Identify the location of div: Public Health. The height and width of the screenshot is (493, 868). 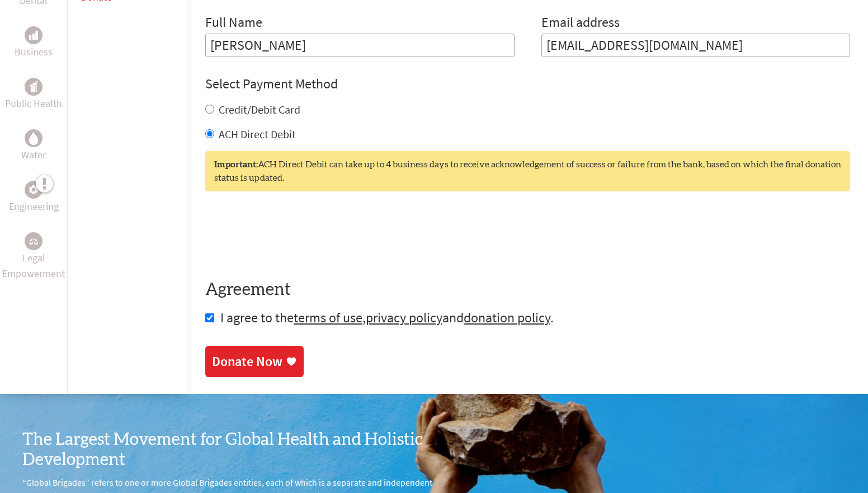
(33, 87).